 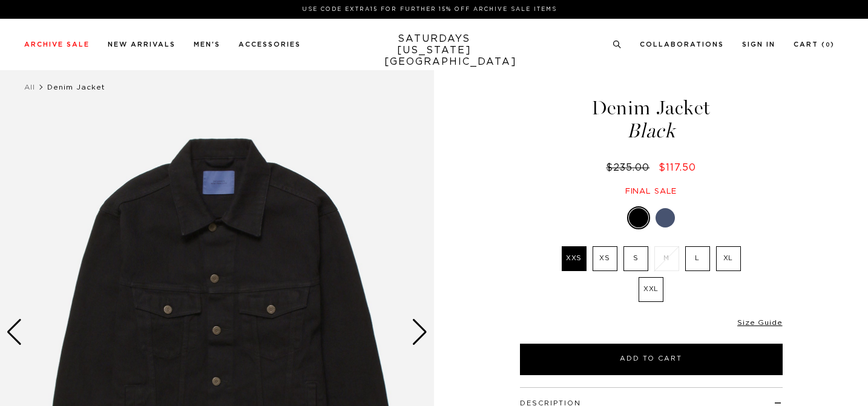 What do you see at coordinates (651, 191) in the screenshot?
I see `div: Final sale` at bounding box center [651, 191].